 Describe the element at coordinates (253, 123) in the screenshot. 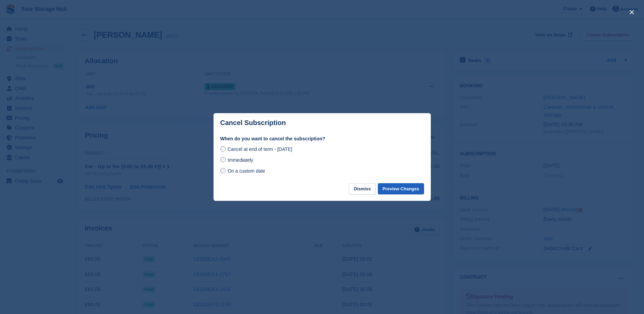

I see `p: Cancel Subscription` at that location.